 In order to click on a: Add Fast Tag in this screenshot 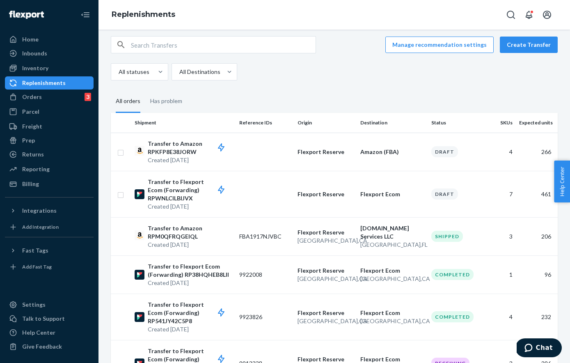, I will do `click(49, 267)`.